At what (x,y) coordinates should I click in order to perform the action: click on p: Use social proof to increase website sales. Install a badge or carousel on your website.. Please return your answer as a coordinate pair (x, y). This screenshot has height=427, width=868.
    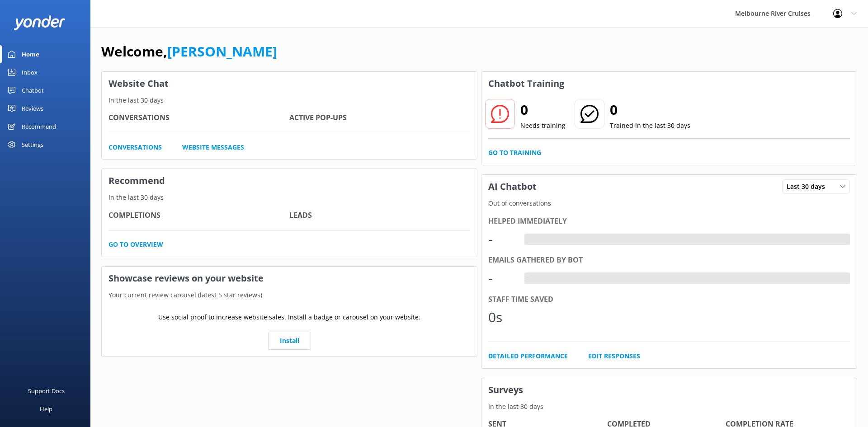
    Looking at the image, I should click on (290, 317).